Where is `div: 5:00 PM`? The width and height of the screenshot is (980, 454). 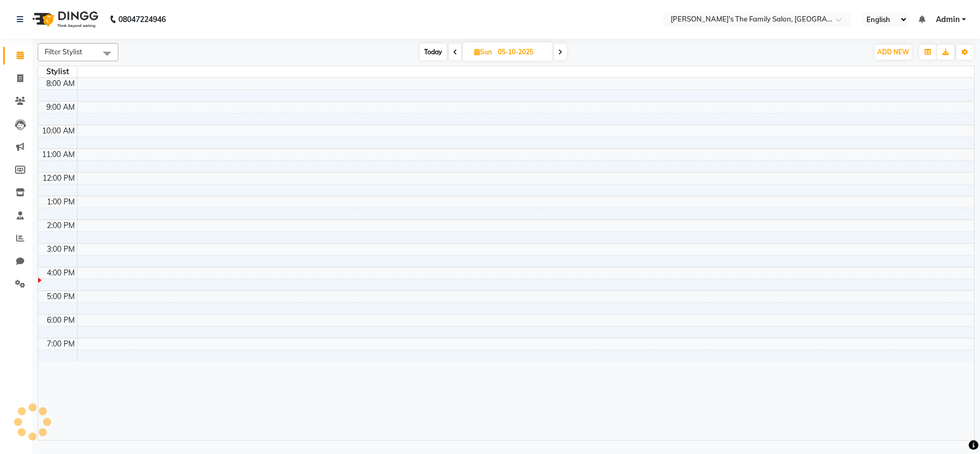 div: 5:00 PM is located at coordinates (61, 296).